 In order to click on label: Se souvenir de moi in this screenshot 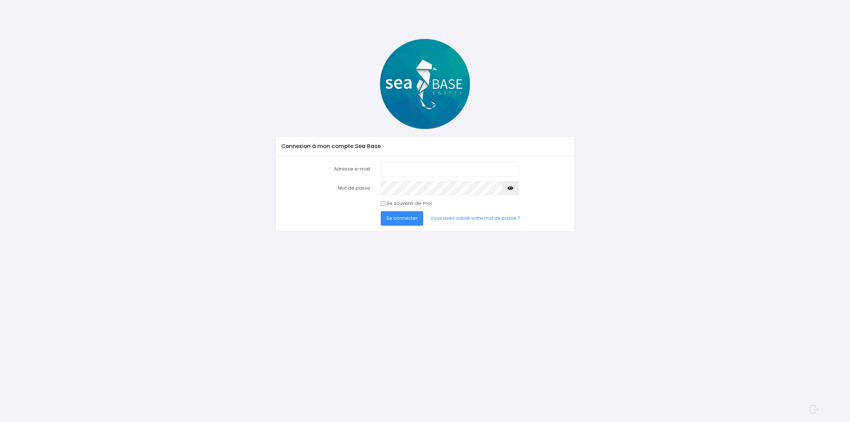, I will do `click(409, 203)`.